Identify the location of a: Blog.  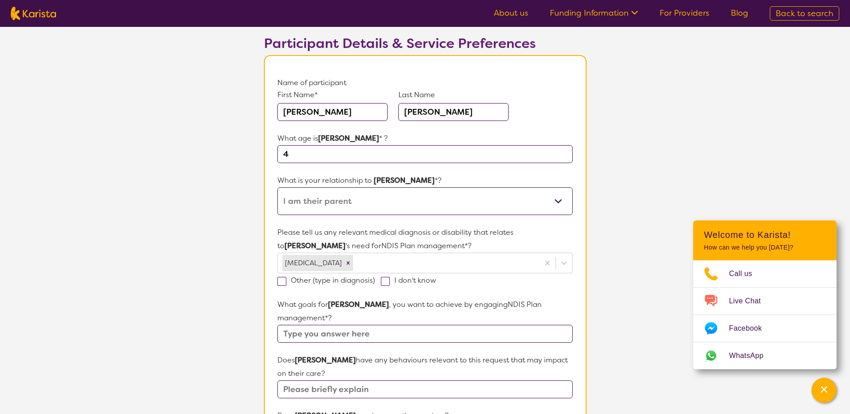
(739, 13).